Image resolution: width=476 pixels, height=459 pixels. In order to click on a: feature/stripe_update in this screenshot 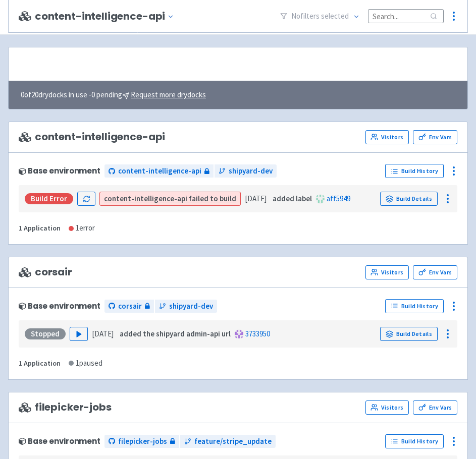, I will do `click(228, 442)`.